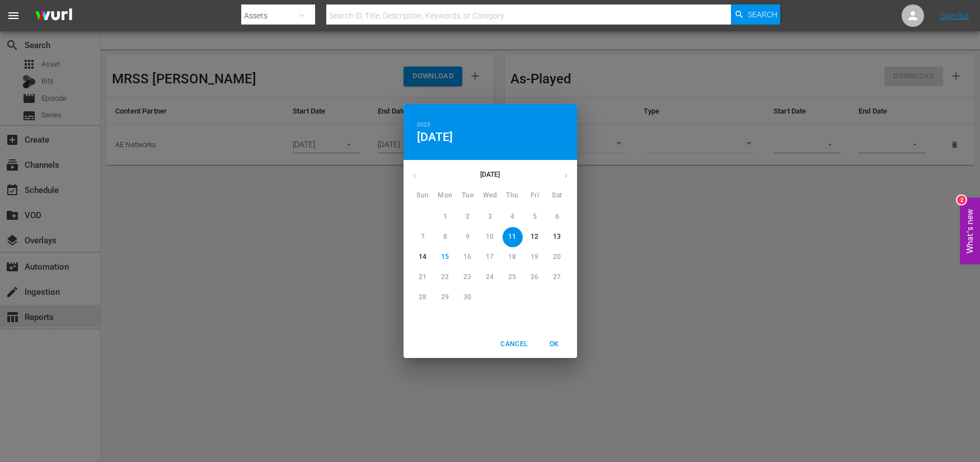 This screenshot has width=980, height=462. Describe the element at coordinates (468, 196) in the screenshot. I see `span: Tue` at that location.